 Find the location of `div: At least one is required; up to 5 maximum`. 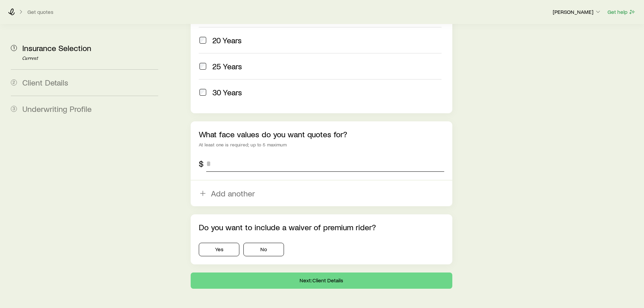

div: At least one is required; up to 5 maximum is located at coordinates (321, 145).